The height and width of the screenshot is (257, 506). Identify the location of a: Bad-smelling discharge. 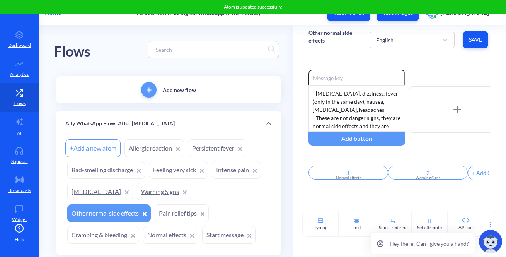
(106, 170).